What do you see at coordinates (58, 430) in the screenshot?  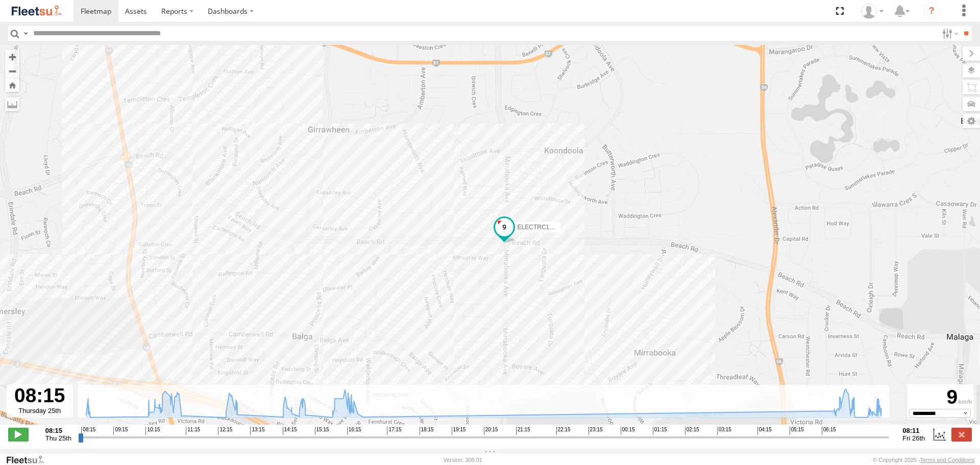 I see `strong: 08:15` at bounding box center [58, 430].